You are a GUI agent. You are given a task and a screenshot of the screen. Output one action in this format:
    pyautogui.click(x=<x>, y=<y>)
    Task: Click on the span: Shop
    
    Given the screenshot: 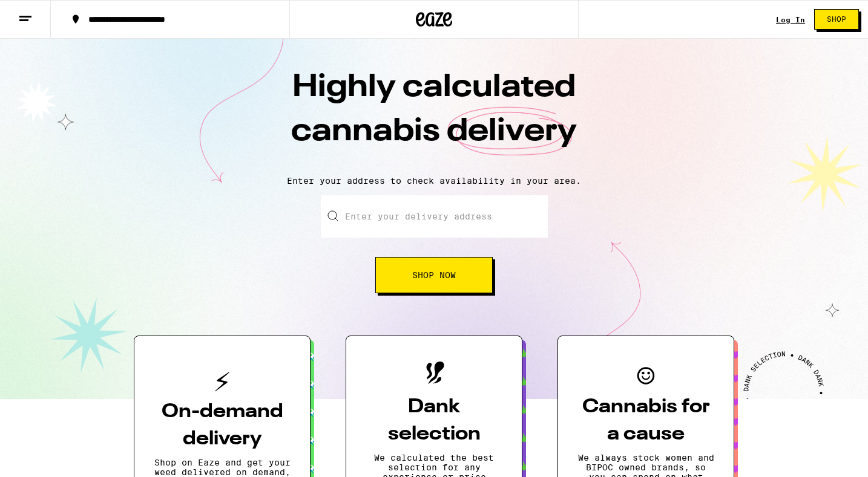 What is the action you would take?
    pyautogui.click(x=837, y=19)
    